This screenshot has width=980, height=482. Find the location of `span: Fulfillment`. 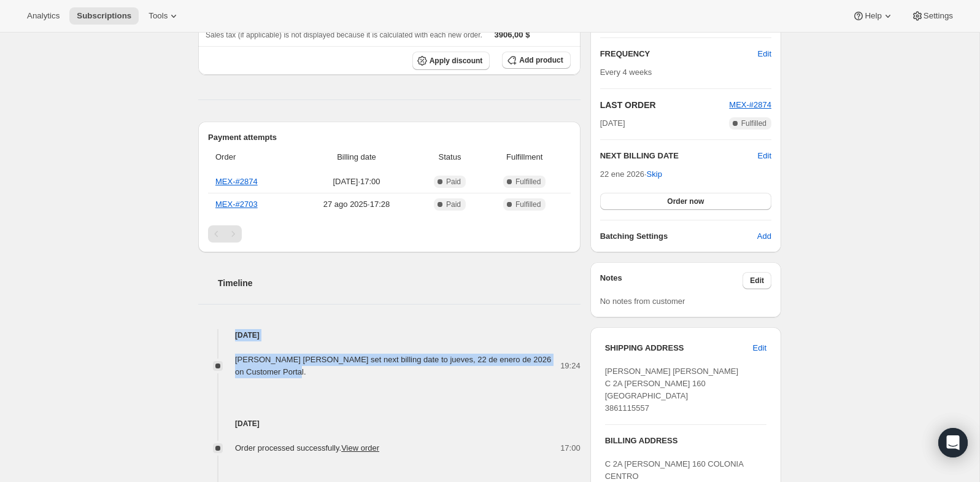

span: Fulfillment is located at coordinates (525, 157).